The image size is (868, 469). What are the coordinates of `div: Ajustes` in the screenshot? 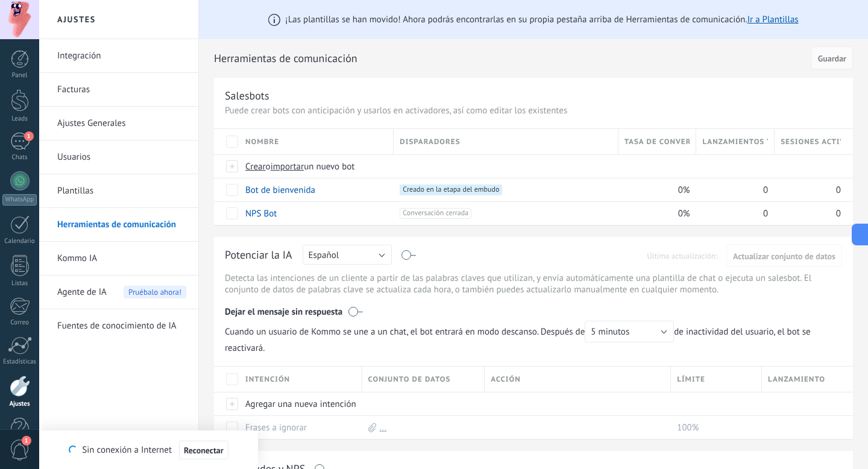 It's located at (20, 403).